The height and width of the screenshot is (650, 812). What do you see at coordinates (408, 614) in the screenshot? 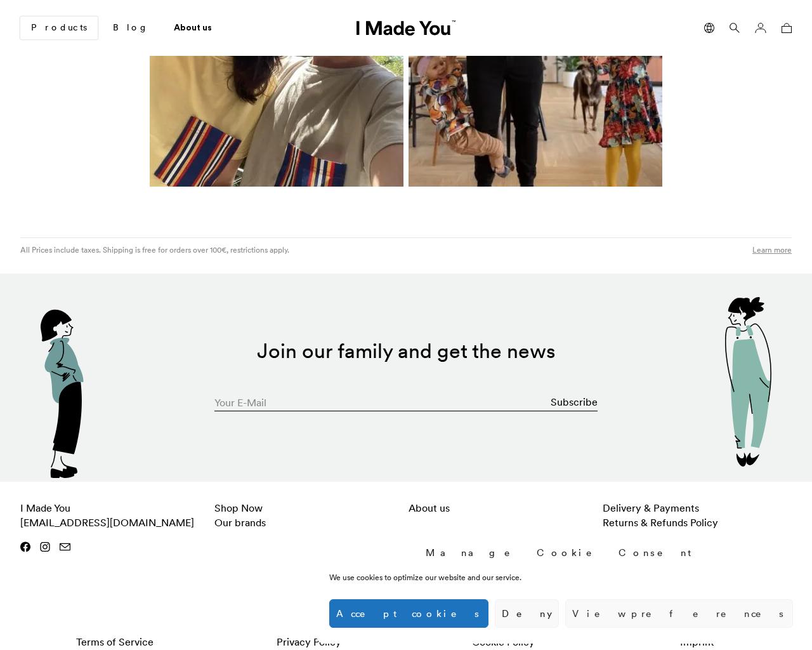
I see `button: Accept cookies` at bounding box center [408, 614].